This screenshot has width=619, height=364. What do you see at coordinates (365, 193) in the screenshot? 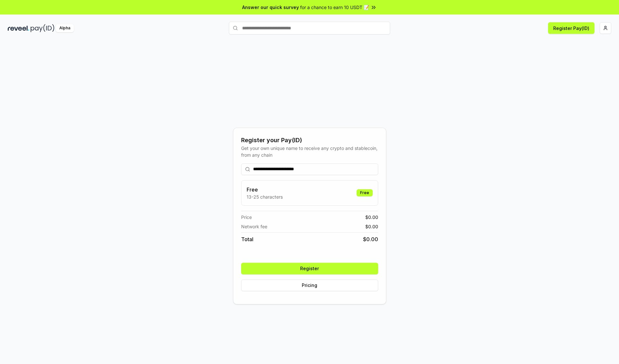
I see `div: Free` at bounding box center [365, 193].